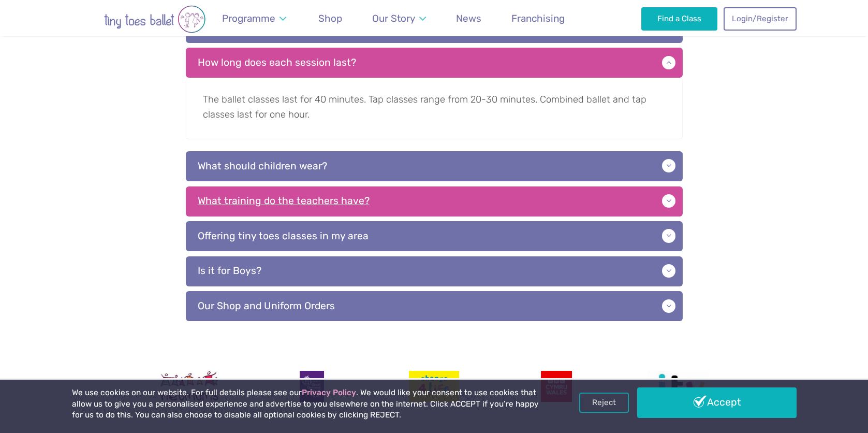 Image resolution: width=868 pixels, height=433 pixels. I want to click on a: Shop, so click(330, 18).